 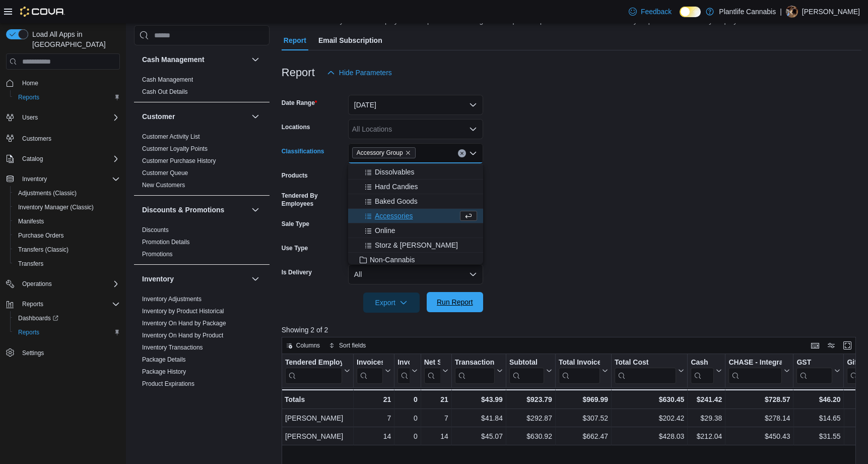 What do you see at coordinates (167, 80) in the screenshot?
I see `a: Cash Management` at bounding box center [167, 80].